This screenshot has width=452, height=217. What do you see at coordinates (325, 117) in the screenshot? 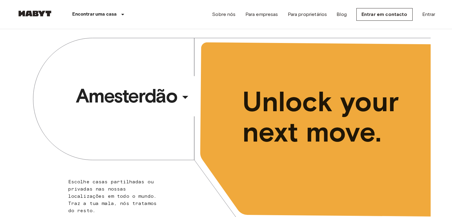
I see `span: Unlock your next move.` at bounding box center [325, 117].